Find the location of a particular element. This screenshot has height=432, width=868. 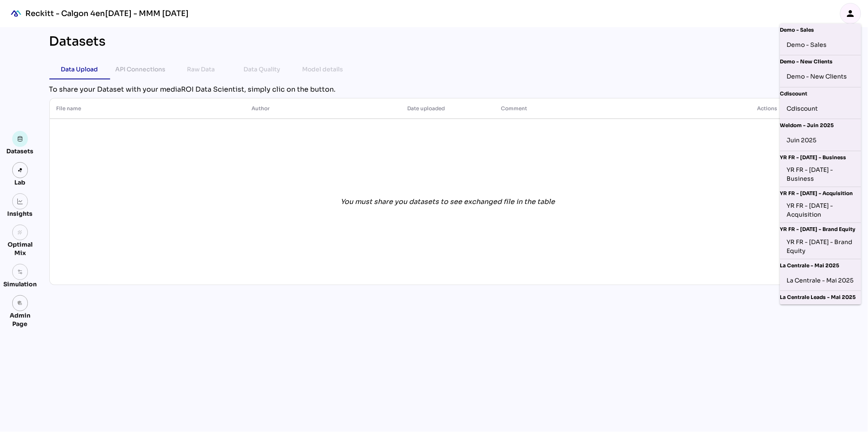

img: graph.svg is located at coordinates (20, 201).